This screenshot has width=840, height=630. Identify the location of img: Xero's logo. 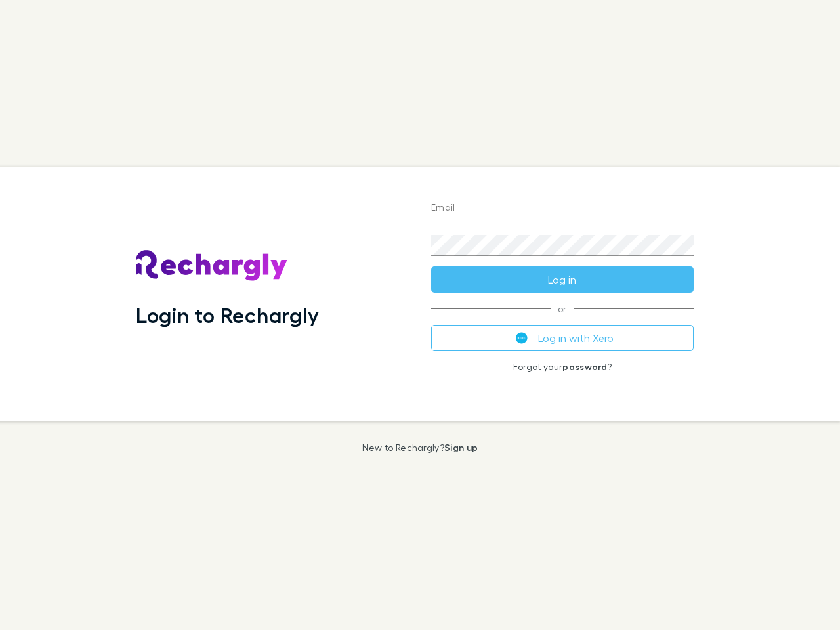
(522, 338).